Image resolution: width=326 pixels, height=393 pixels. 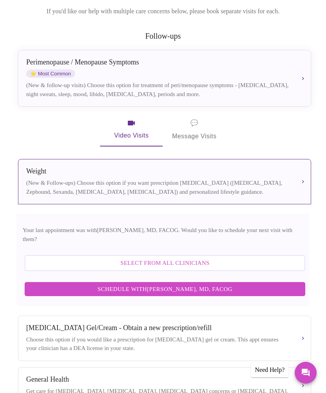 I want to click on div: General Health, so click(x=158, y=380).